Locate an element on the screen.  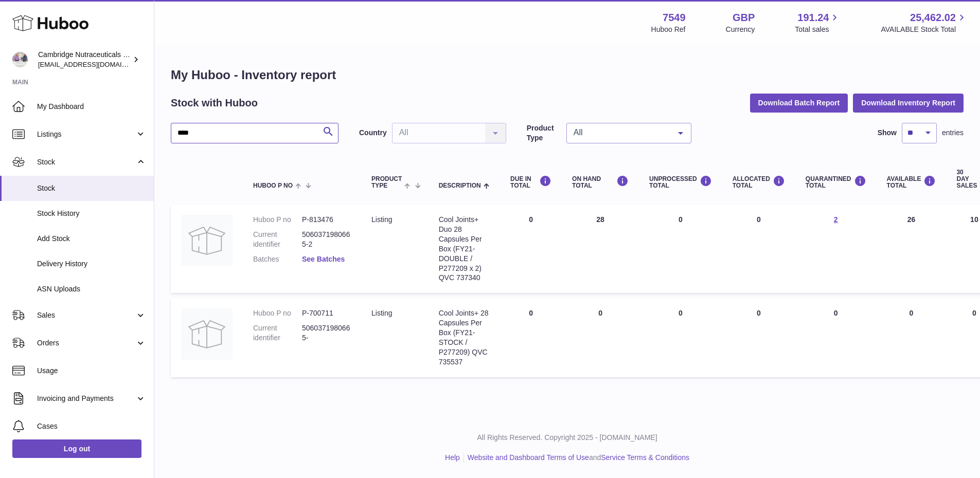
span: Orders is located at coordinates (86, 343).